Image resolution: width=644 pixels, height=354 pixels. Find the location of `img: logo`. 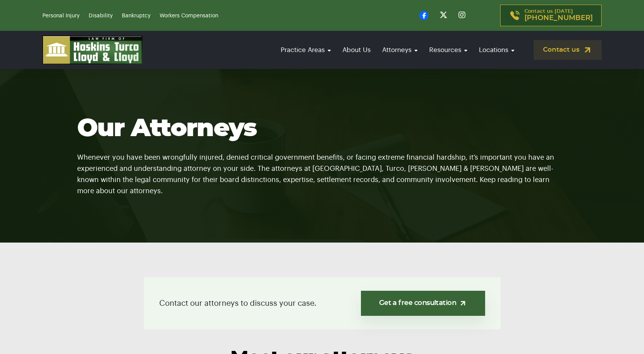

img: logo is located at coordinates (93, 50).